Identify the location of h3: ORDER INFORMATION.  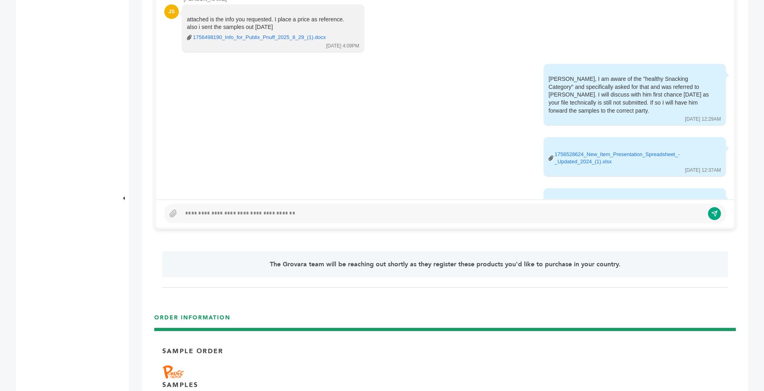
(445, 321).